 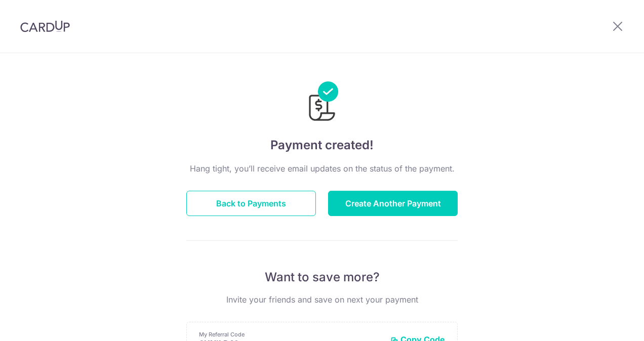 I want to click on img: Payments, so click(x=322, y=103).